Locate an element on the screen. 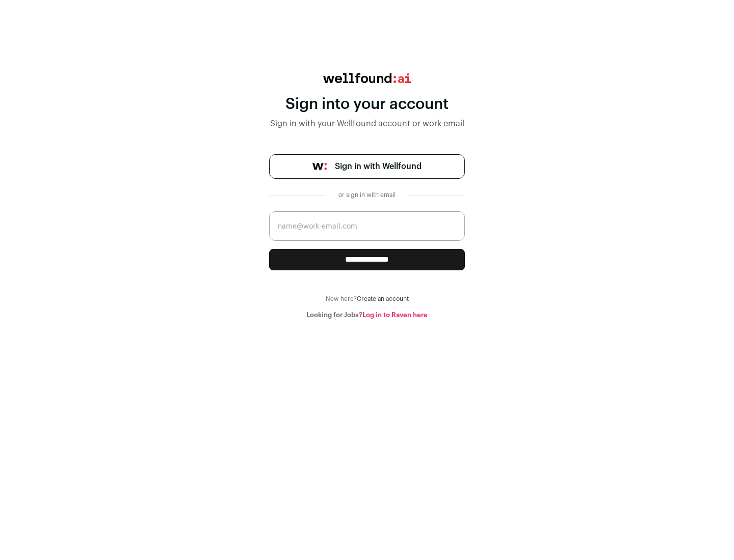 The width and height of the screenshot is (734, 560). div: Sign into your account is located at coordinates (367, 105).